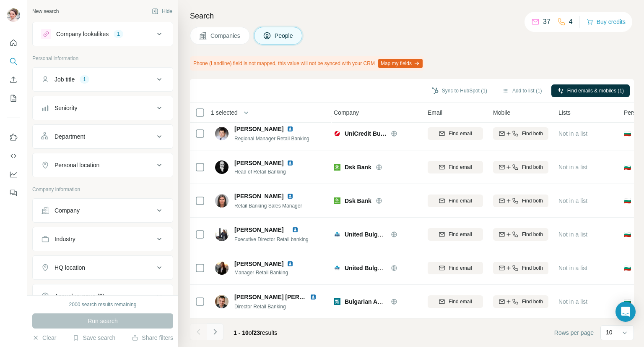 The image size is (644, 347). What do you see at coordinates (103, 136) in the screenshot?
I see `button: Department` at bounding box center [103, 136].